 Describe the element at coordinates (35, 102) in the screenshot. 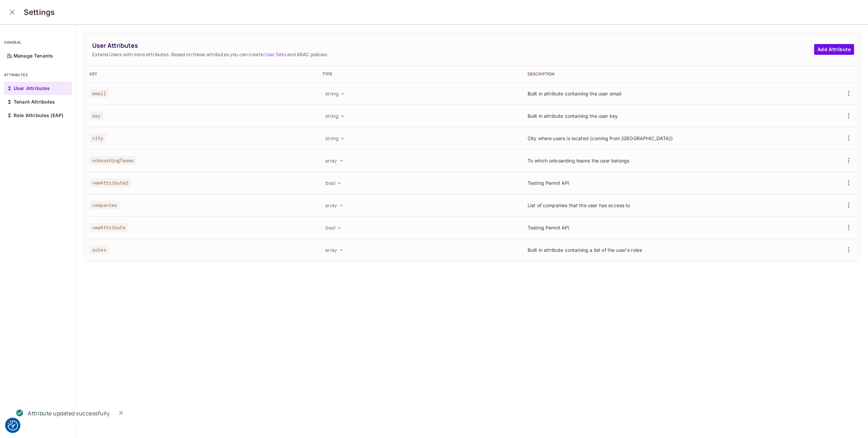

I see `p: Tenant Attributes` at that location.